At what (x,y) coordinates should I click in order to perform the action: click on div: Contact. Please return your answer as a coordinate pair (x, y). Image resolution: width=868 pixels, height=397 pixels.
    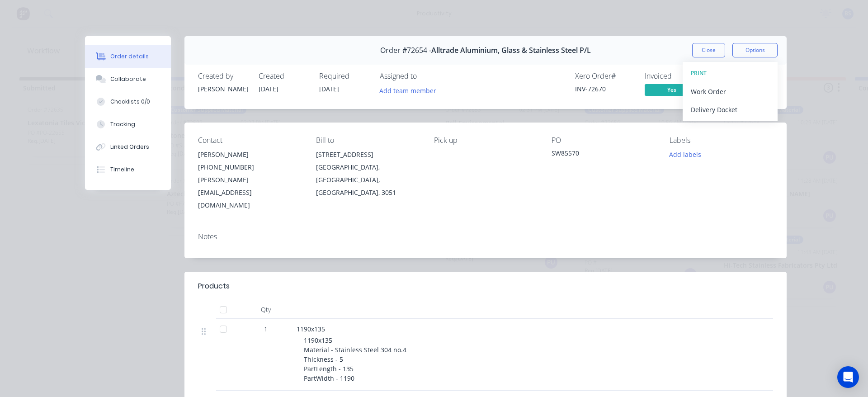
    Looking at the image, I should click on (249, 140).